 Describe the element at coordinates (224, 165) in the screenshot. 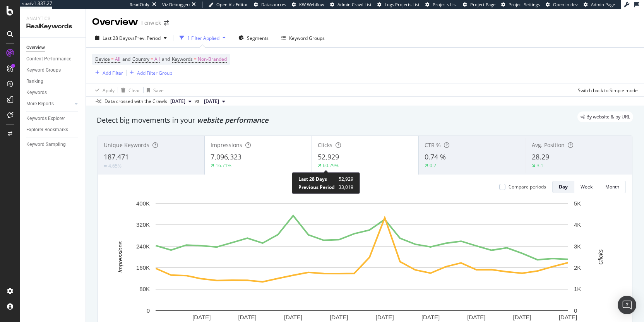

I see `div: 16.71%` at that location.